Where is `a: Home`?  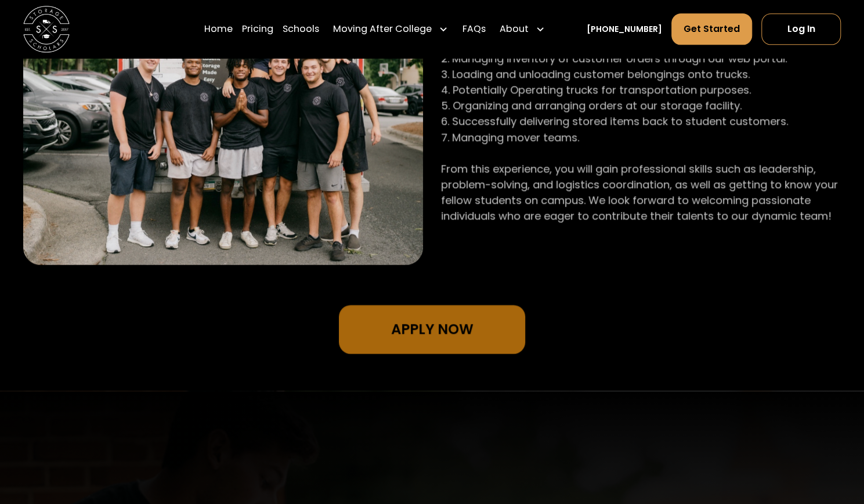 a: Home is located at coordinates (218, 29).